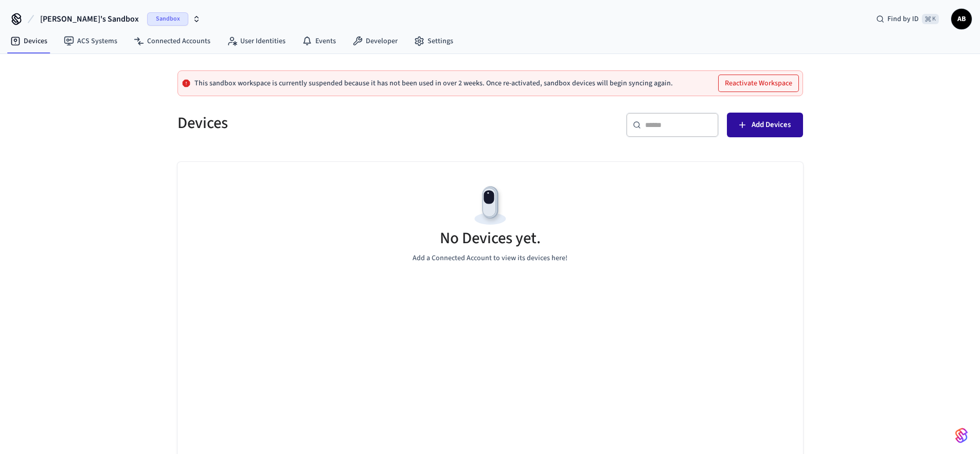 This screenshot has height=454, width=980. I want to click on img: SeamLogoGradient.69752ec5.svg, so click(961, 436).